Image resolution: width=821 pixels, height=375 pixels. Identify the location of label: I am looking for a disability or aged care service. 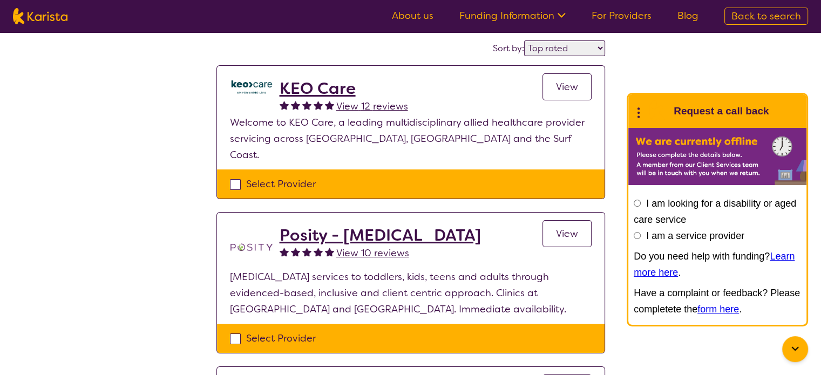
(715, 212).